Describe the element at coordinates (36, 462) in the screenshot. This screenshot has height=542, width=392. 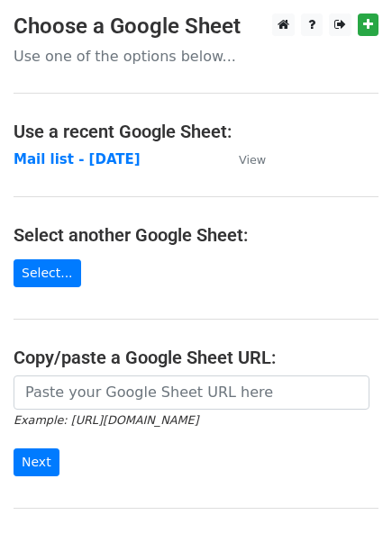
I see `input: Next` at that location.